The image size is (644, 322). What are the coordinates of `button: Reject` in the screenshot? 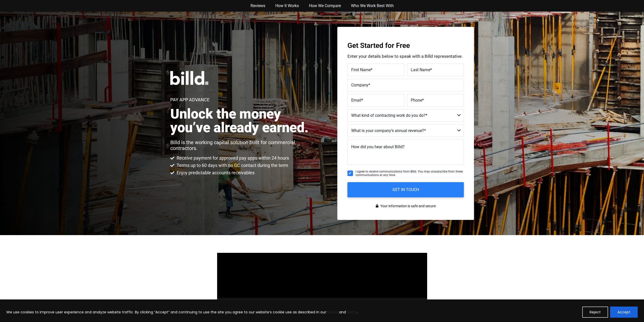 It's located at (595, 312).